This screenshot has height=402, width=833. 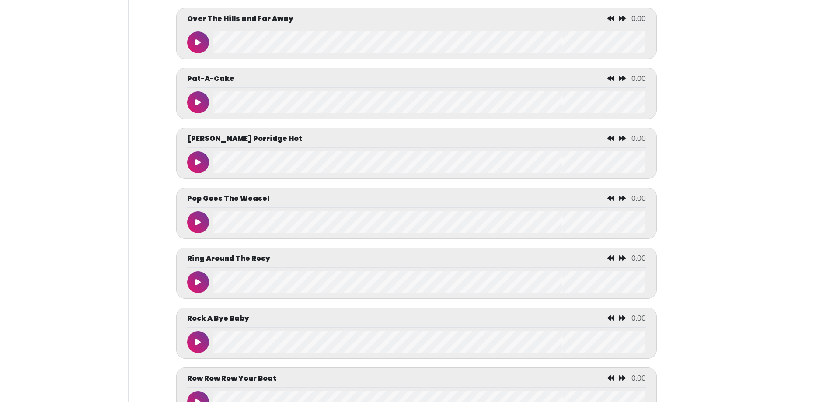 I want to click on p: Over The Hills and Far Away, so click(x=240, y=19).